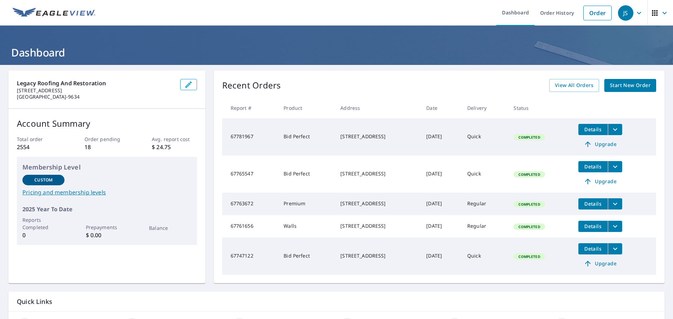 Image resolution: width=673 pixels, height=319 pixels. I want to click on h1: Dashboard, so click(337, 52).